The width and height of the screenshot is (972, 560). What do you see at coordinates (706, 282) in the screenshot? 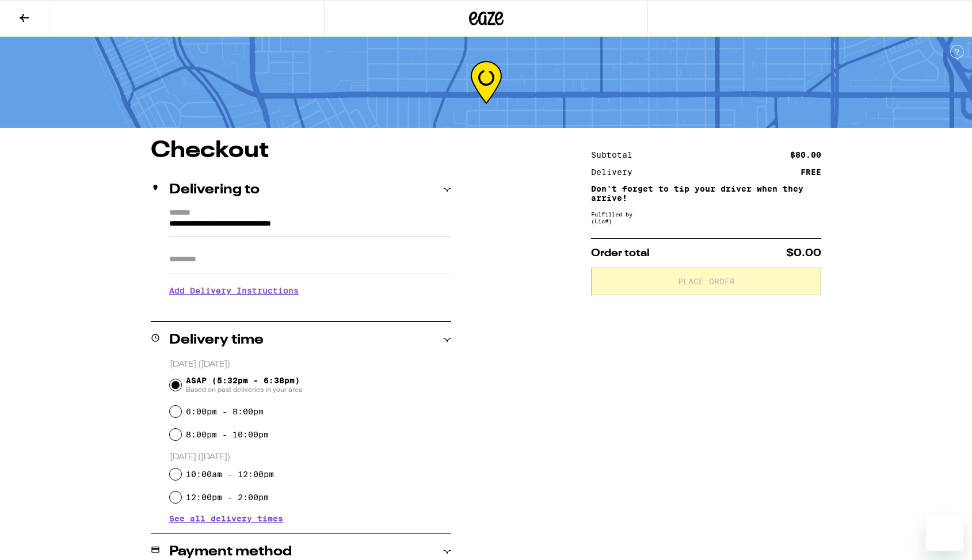
I see `span: Place Order` at bounding box center [706, 282].